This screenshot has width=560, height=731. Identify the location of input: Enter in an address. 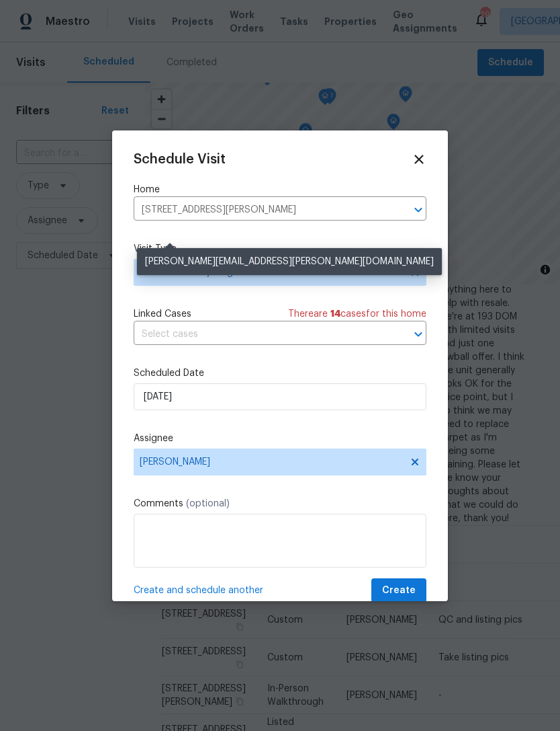
(261, 210).